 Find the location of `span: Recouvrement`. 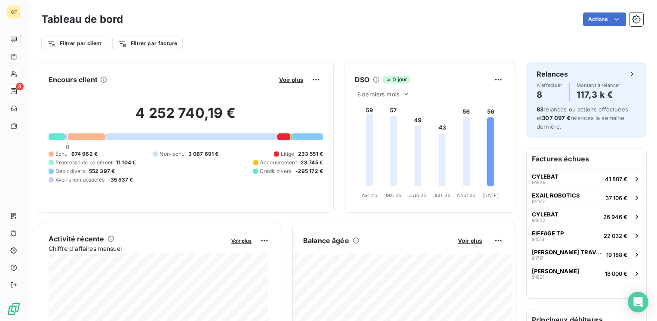

span: Recouvrement is located at coordinates (278, 162).